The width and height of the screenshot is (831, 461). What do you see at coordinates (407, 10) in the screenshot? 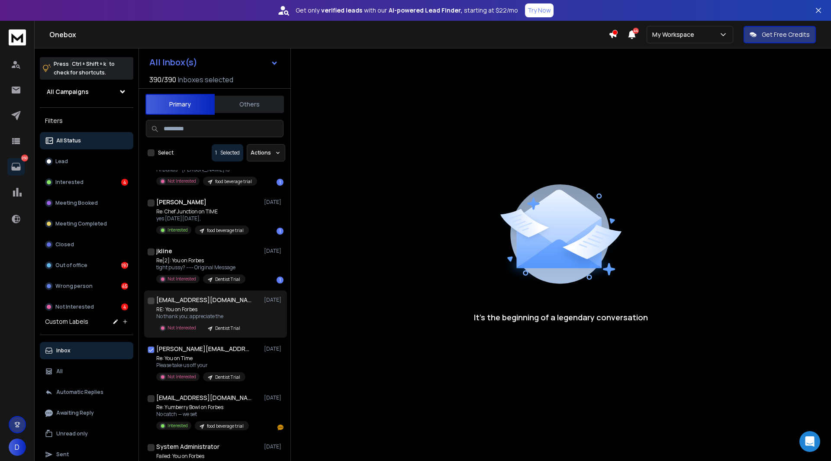
I see `p: Get only with our starting at $22/mo` at bounding box center [407, 10].